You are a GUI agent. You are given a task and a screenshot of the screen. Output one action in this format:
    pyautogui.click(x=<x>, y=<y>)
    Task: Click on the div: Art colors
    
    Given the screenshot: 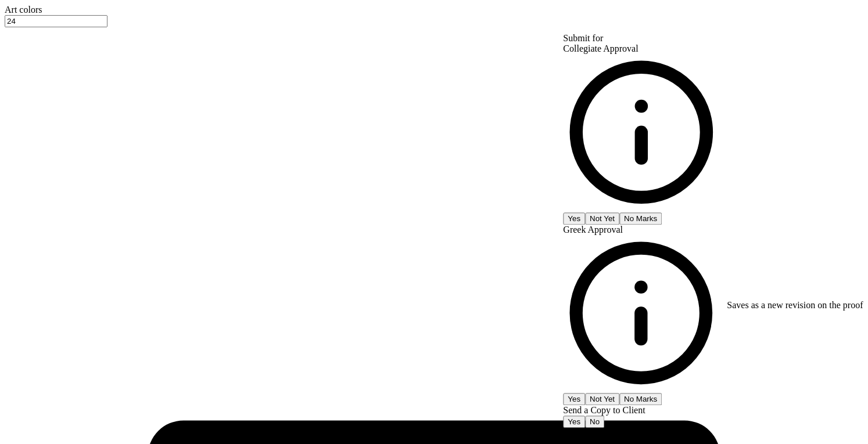 What is the action you would take?
    pyautogui.click(x=434, y=10)
    